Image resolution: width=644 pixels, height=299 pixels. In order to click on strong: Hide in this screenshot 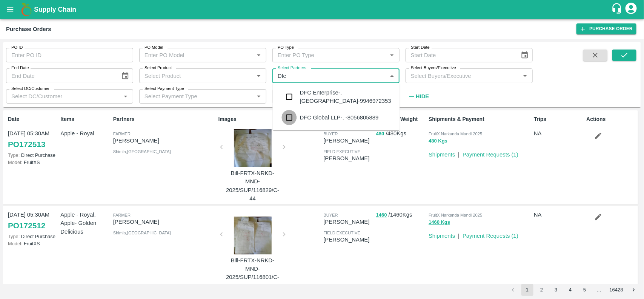, I will do `click(422, 96)`.